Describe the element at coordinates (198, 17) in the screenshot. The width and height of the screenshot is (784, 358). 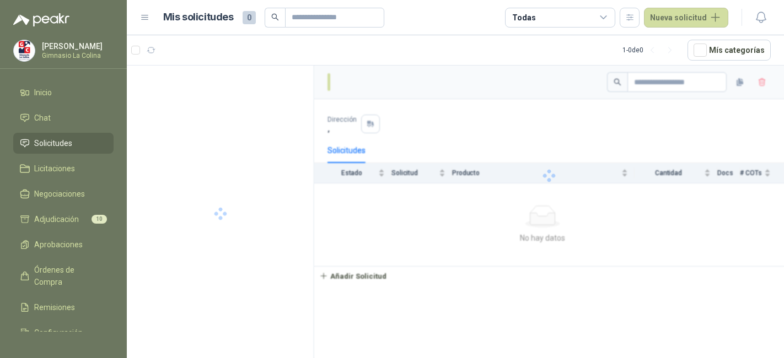
I see `h1: Mis solicitudes` at that location.